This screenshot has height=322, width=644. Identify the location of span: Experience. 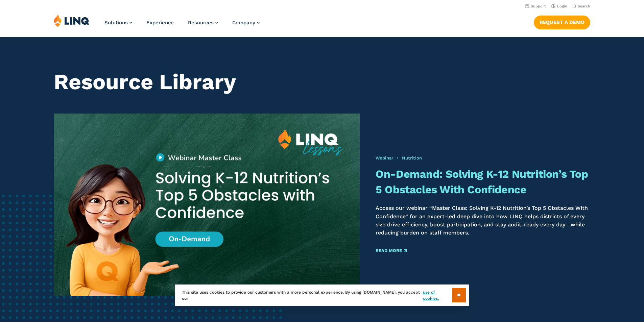
(160, 22).